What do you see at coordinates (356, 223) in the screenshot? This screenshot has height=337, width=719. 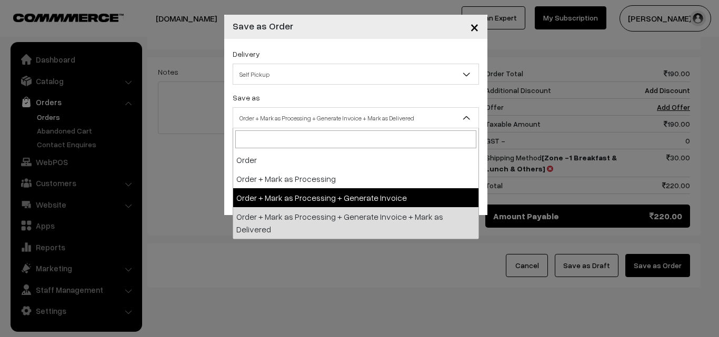 I see `li: Order + Mark as Processing + Generate Invoice + Mark as Delivered` at bounding box center [356, 223].